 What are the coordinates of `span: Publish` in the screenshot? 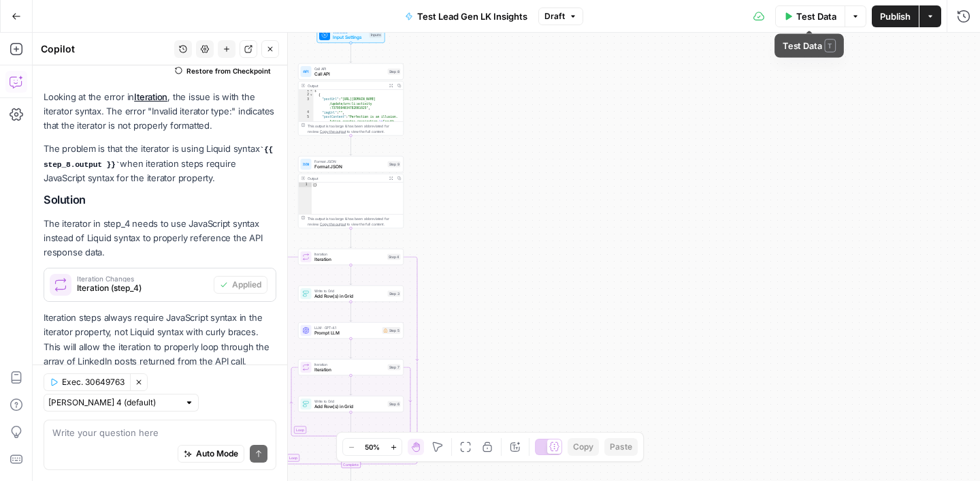 It's located at (895, 16).